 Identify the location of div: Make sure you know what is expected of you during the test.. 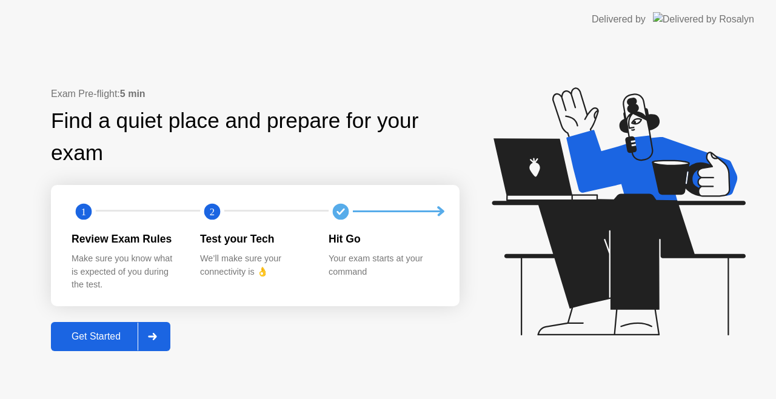
(126, 272).